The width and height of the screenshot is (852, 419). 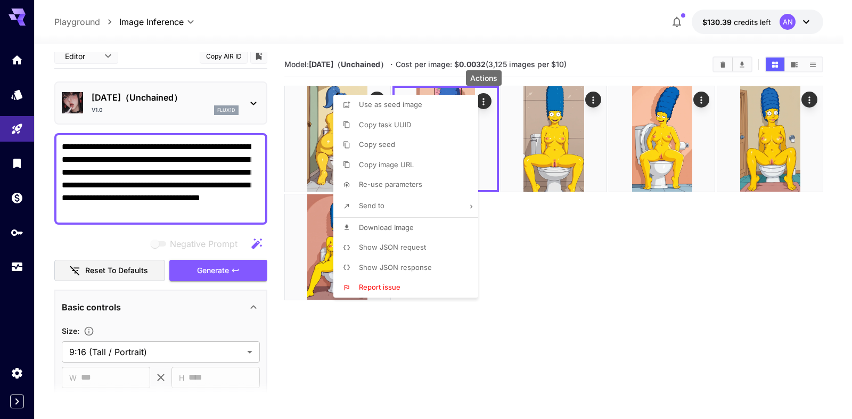 What do you see at coordinates (395, 267) in the screenshot?
I see `span: Show JSON response` at bounding box center [395, 267].